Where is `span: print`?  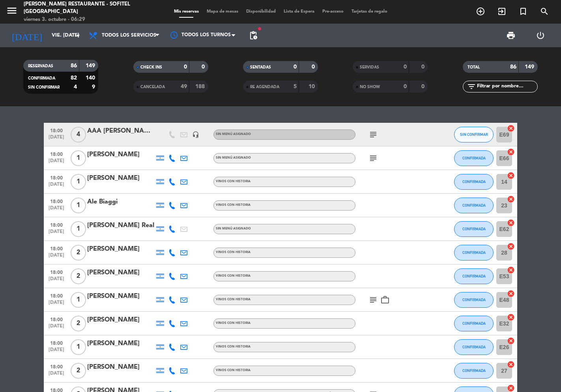
span: print is located at coordinates (511, 36).